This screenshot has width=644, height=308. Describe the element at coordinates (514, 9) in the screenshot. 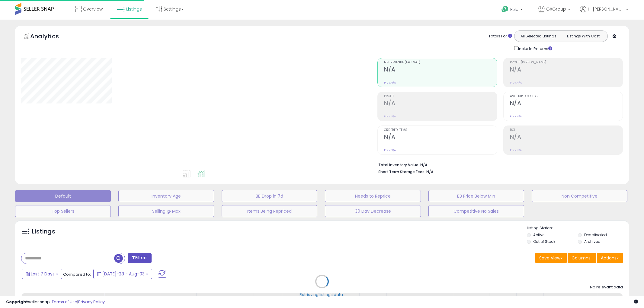

I see `span: Help` at that location.